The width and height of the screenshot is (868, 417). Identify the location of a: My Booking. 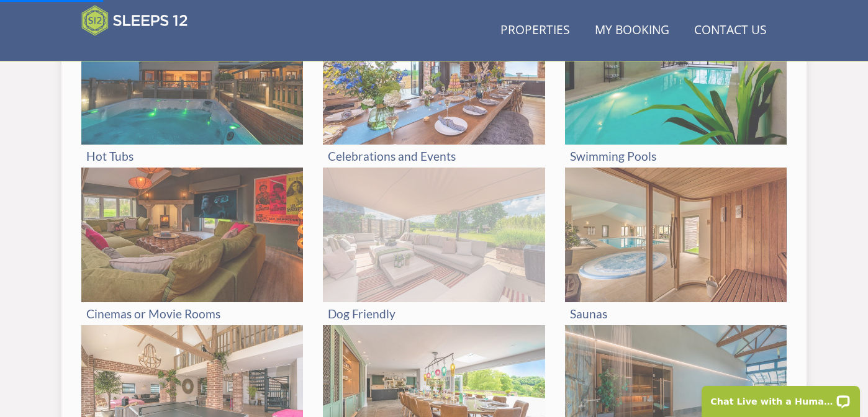
(632, 30).